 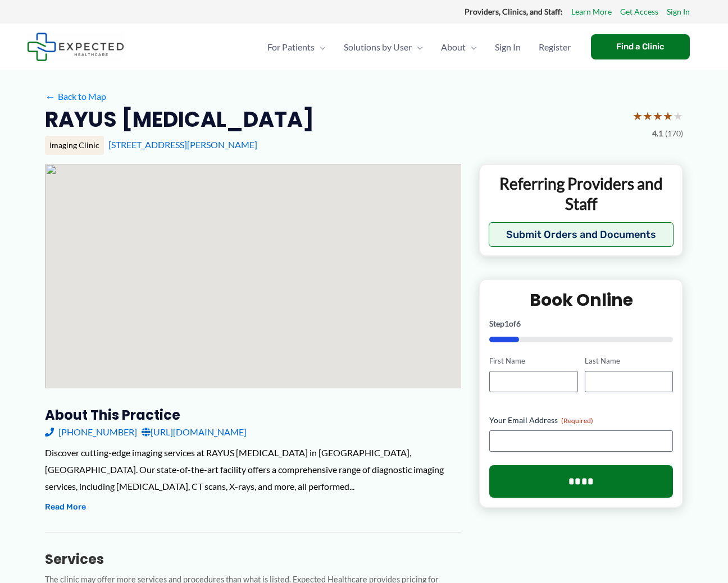 I want to click on span: Solutions by User, so click(x=378, y=48).